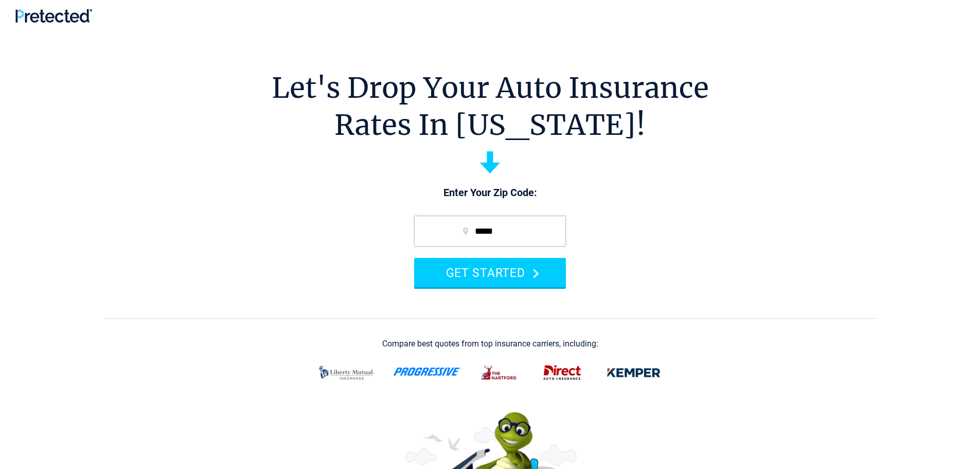 The image size is (980, 469). I want to click on img: progressive, so click(427, 371).